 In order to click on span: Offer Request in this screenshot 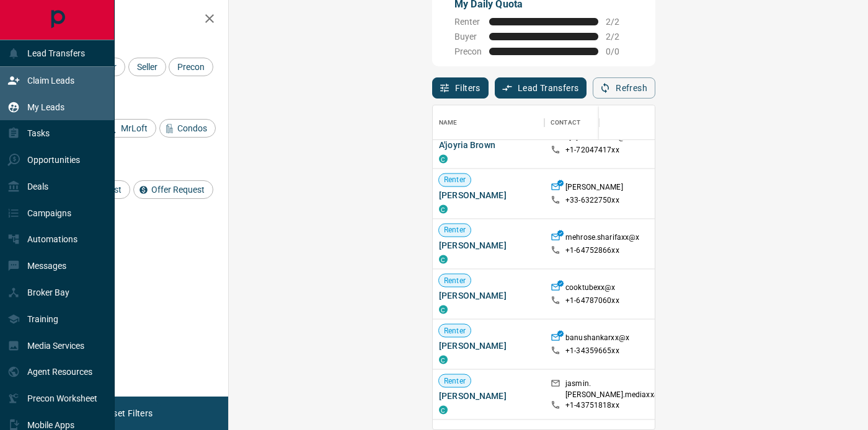, I will do `click(178, 190)`.